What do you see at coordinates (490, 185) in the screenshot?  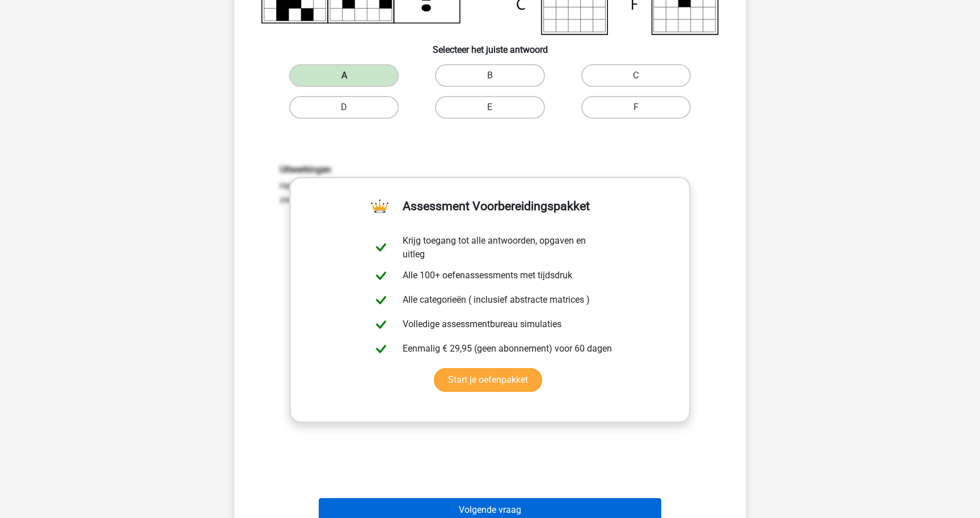 I see `div: Het aantal zwarte blokjes neemt van links naar rechts elke stap met 1 af. Het antwoord moet dus 5...` at bounding box center [490, 185].